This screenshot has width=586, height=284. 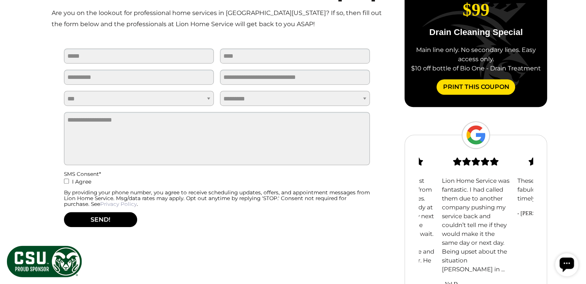 What do you see at coordinates (551, 190) in the screenshot?
I see `p: These guys have been fabulous. Efficient, timely and professional.` at bounding box center [551, 190].